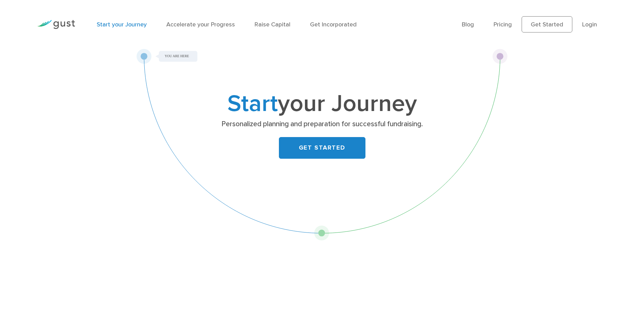 Image resolution: width=644 pixels, height=311 pixels. I want to click on h1: your Journey, so click(322, 104).